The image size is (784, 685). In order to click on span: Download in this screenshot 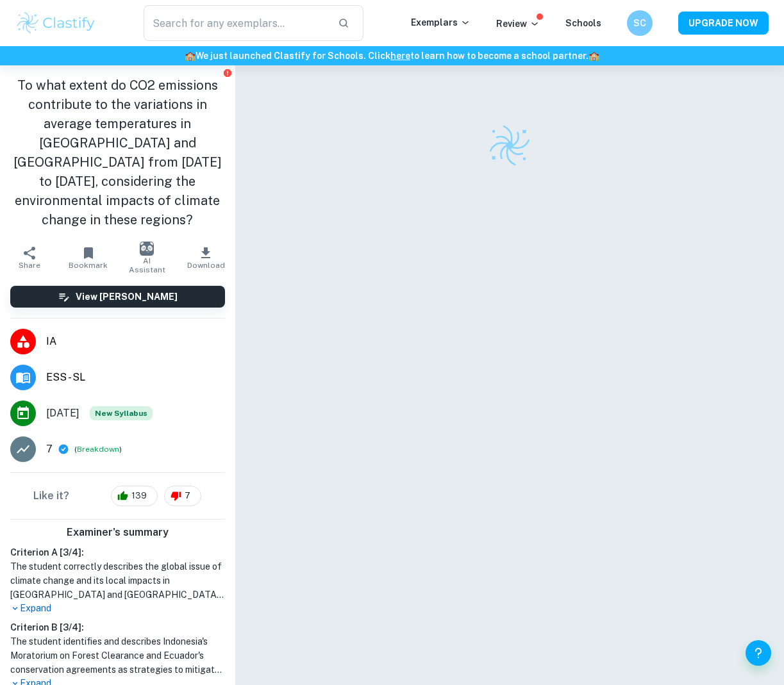, I will do `click(206, 265)`.